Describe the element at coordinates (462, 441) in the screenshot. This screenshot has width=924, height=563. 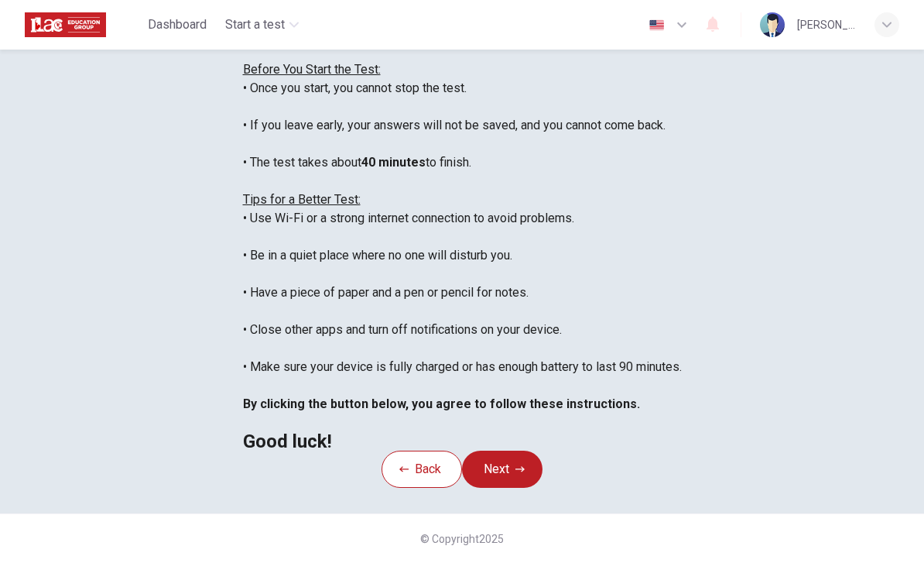
I see `h2: Good luck!` at that location.